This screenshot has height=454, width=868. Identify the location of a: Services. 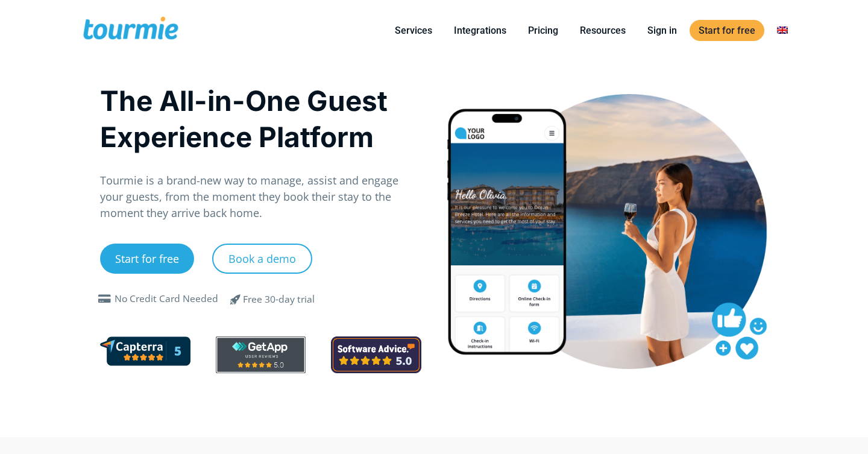
(414, 30).